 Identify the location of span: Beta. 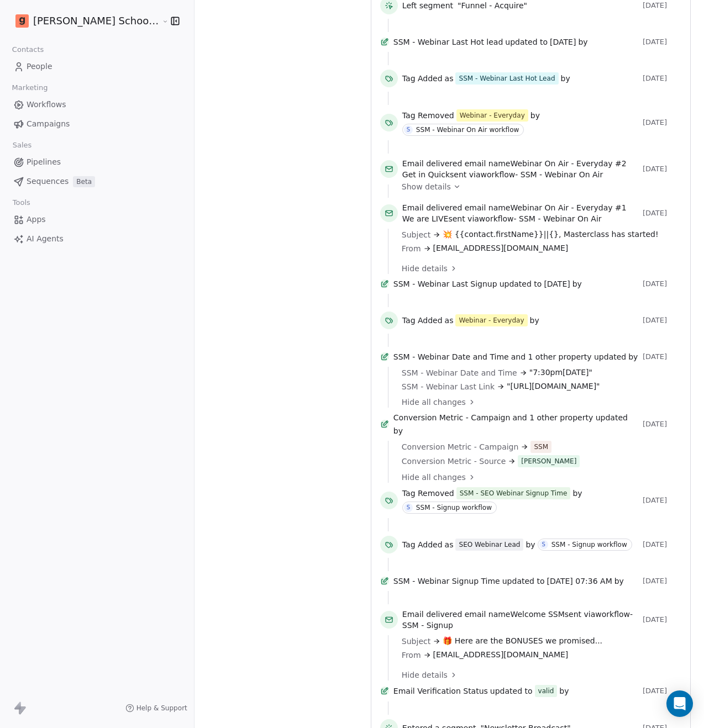
(84, 182).